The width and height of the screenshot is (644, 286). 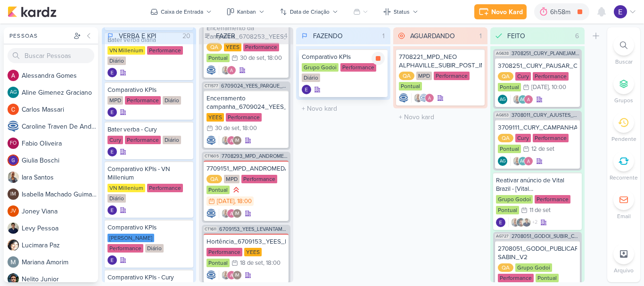 What do you see at coordinates (441, 117) in the screenshot?
I see `input: + Novo kard` at bounding box center [441, 117].